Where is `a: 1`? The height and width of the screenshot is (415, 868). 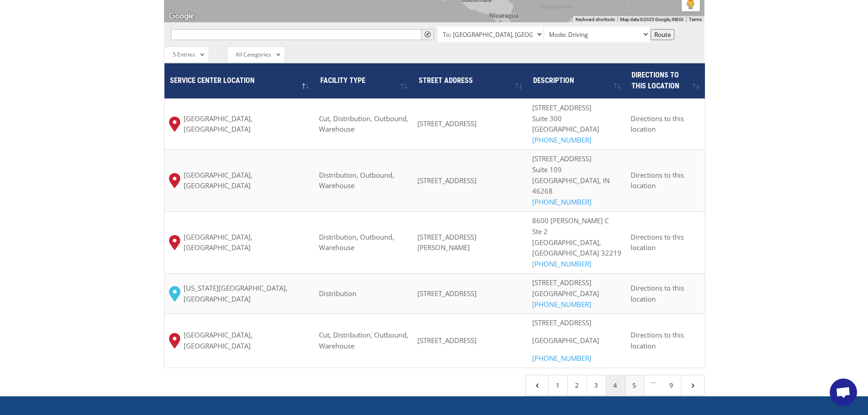
a: 1 is located at coordinates (558, 386).